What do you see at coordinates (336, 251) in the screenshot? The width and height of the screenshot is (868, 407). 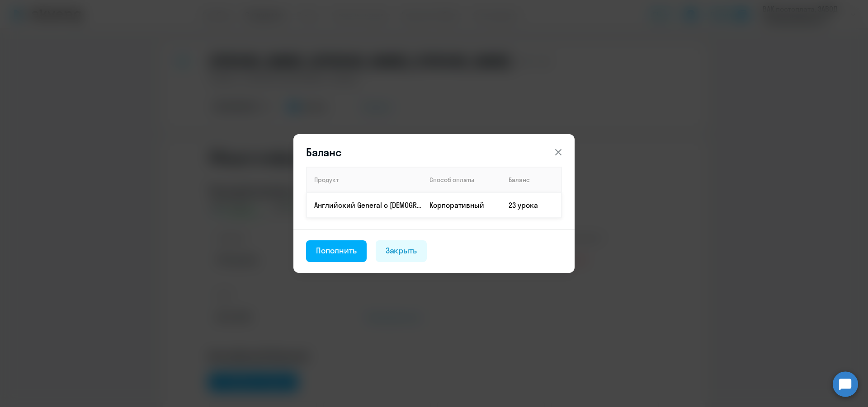 I see `button: Пополнить` at bounding box center [336, 251].